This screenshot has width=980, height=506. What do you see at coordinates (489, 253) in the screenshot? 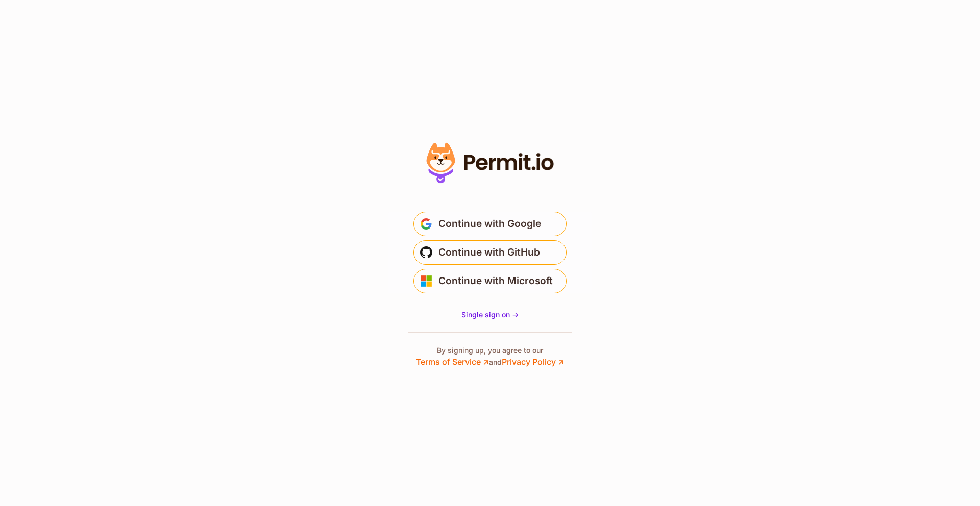
I see `span: Continue with GitHub` at bounding box center [489, 253].